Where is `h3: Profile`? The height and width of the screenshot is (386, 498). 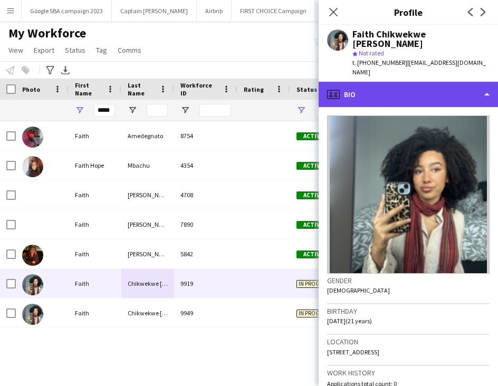
h3: Profile is located at coordinates (409, 12).